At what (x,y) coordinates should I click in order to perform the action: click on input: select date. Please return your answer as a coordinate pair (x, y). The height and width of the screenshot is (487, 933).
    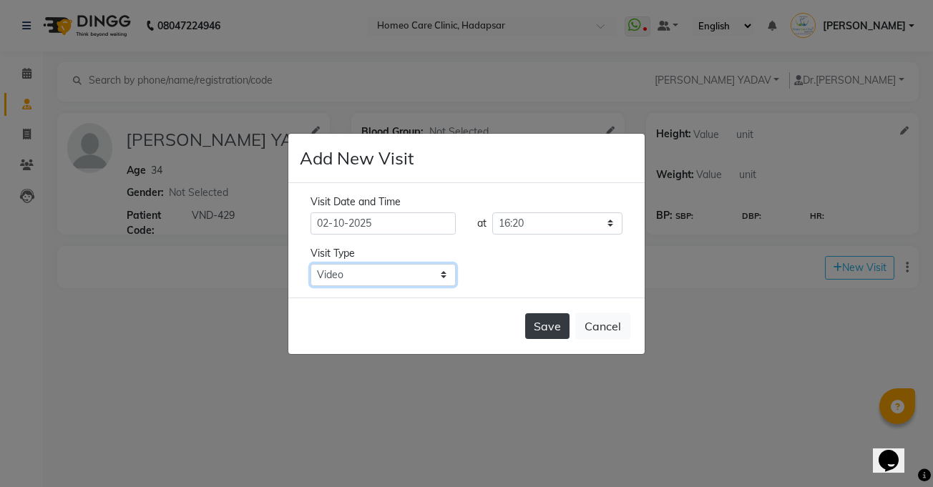
    Looking at the image, I should click on (383, 223).